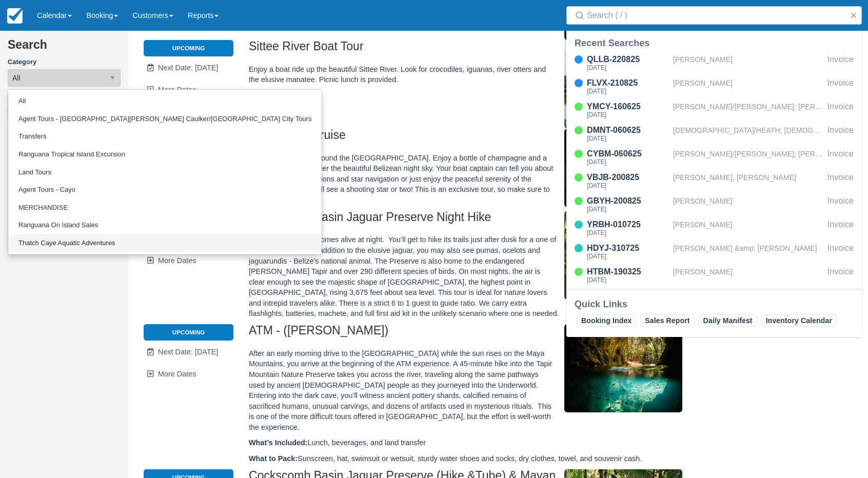 Image resolution: width=868 pixels, height=478 pixels. I want to click on div: Quick Links, so click(714, 304).